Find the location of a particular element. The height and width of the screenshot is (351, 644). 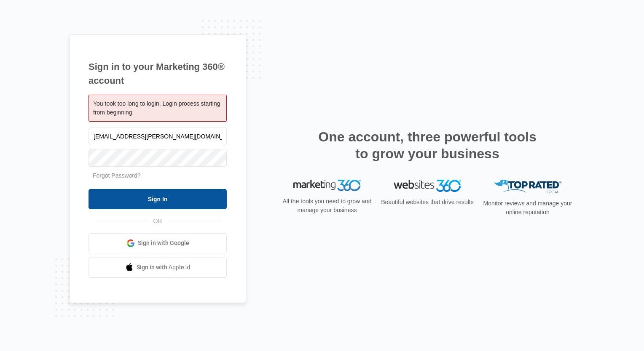

a: Forgot Password? is located at coordinates (117, 176).